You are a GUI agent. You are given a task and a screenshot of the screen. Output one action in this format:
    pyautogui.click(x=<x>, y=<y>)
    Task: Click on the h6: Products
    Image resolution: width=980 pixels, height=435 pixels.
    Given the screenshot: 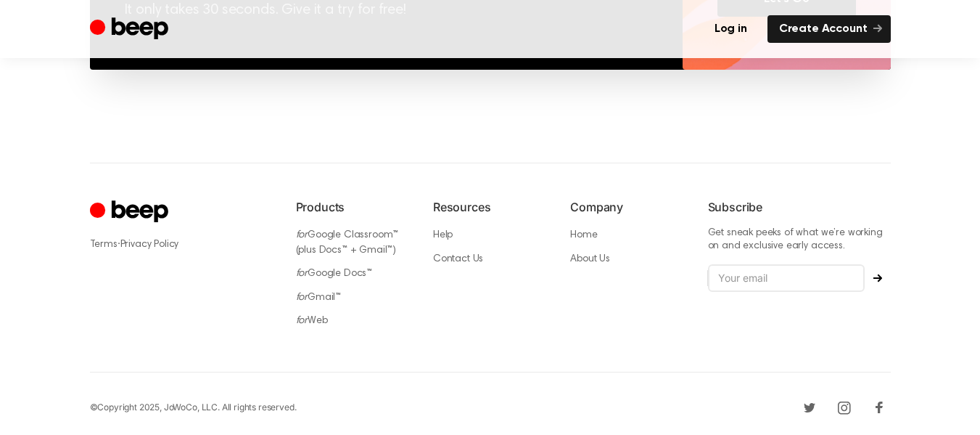 What is the action you would take?
    pyautogui.click(x=352, y=207)
    